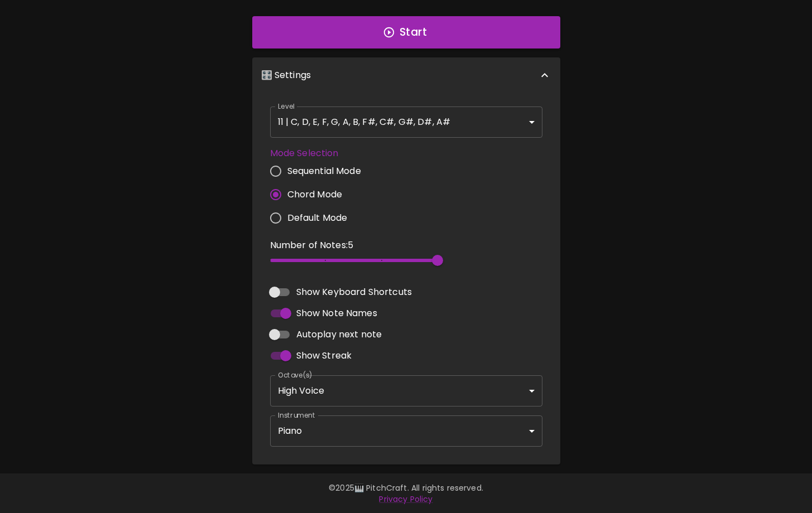  Describe the element at coordinates (406, 431) in the screenshot. I see `div: Piano` at that location.